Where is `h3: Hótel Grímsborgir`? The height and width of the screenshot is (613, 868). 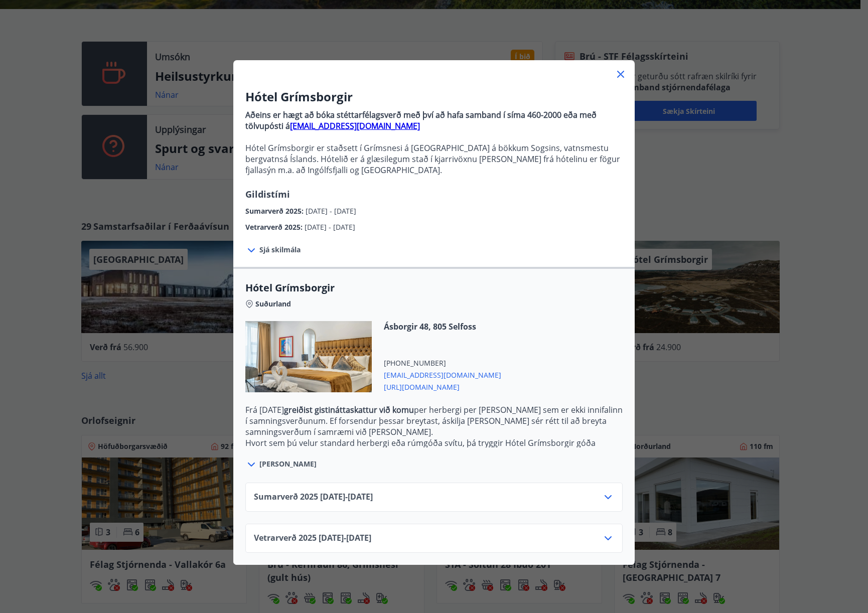 h3: Hótel Grímsborgir is located at coordinates (434, 97).